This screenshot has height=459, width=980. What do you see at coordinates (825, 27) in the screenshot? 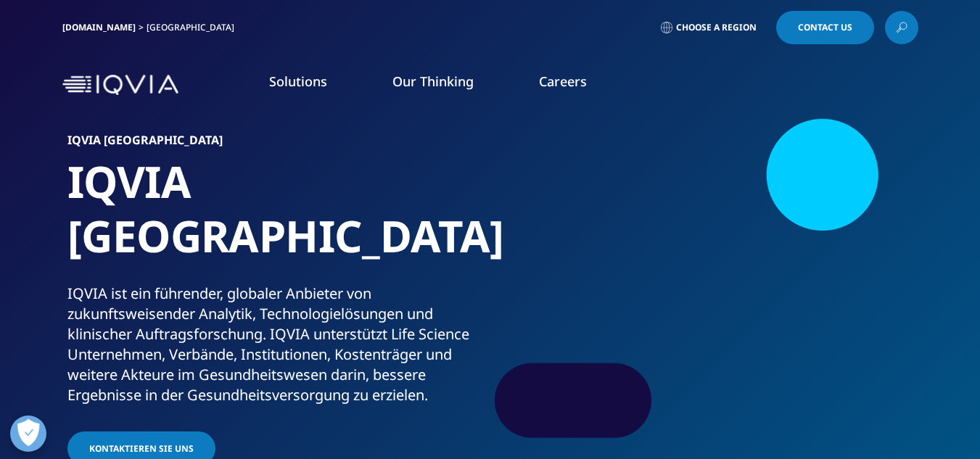
I see `a: Contact Us` at bounding box center [825, 27].